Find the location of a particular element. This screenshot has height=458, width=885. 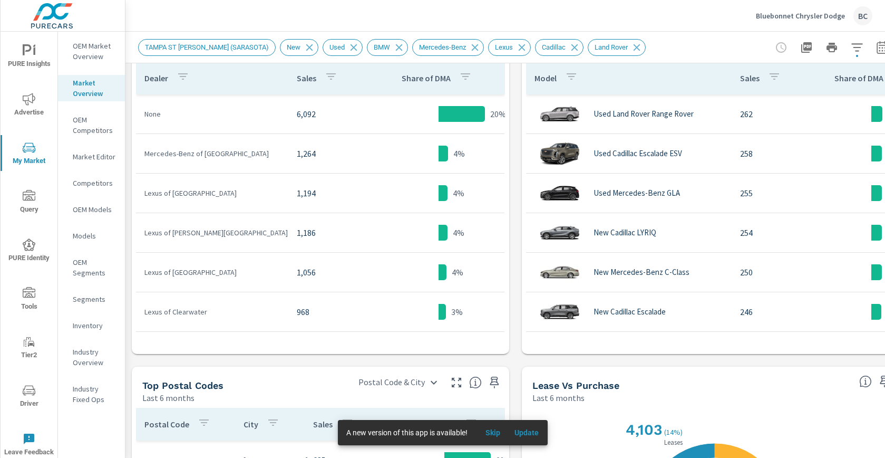

div: Lexus is located at coordinates (509, 47).